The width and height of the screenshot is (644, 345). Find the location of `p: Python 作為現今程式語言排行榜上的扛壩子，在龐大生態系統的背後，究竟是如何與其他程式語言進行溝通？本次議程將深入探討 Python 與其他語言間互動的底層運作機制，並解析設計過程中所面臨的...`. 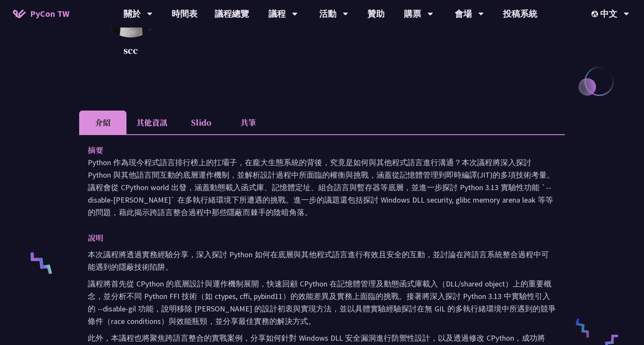

p: Python 作為現今程式語言排行榜上的扛壩子，在龐大生態系統的背後，究竟是如何與其他程式語言進行溝通？本次議程將深入探討 Python 與其他語言間互動的底層運作機制，並解析設計過程中所面臨的... is located at coordinates (322, 187).